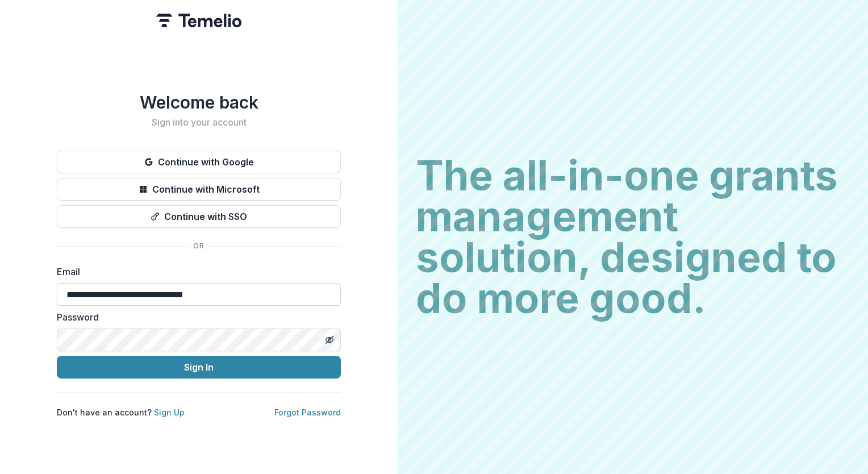 The height and width of the screenshot is (474, 868). I want to click on button: Continue with SSO, so click(199, 217).